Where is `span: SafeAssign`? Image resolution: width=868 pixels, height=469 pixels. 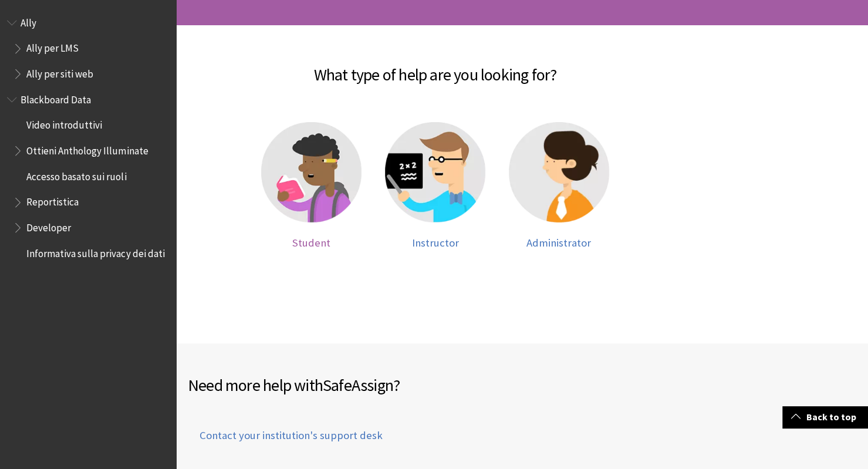 span: SafeAssign is located at coordinates (358, 385).